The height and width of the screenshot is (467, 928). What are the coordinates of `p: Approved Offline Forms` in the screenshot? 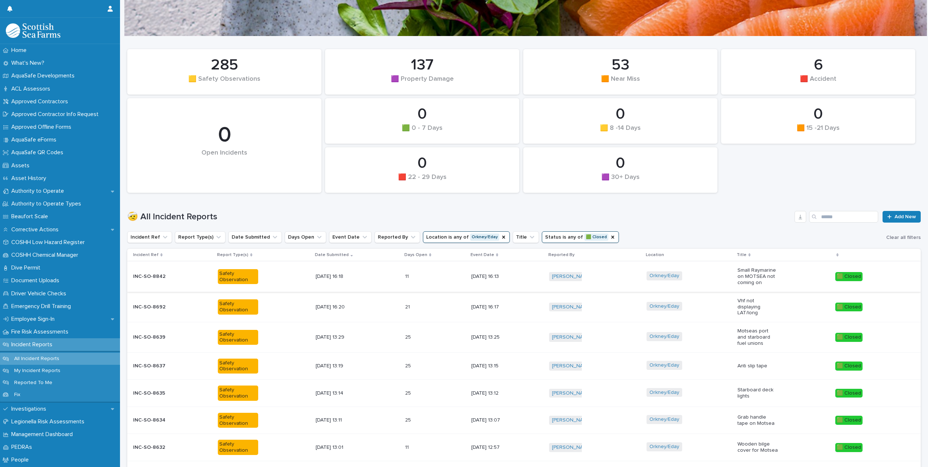 It's located at (43, 127).